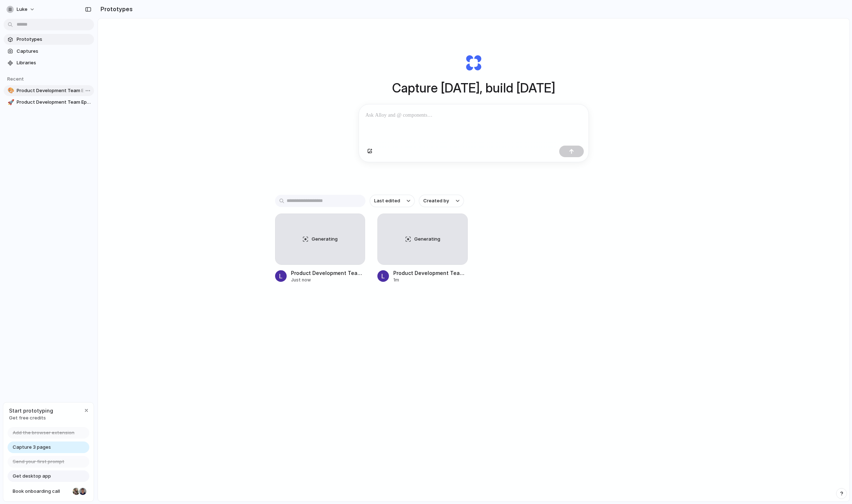 Image resolution: width=852 pixels, height=504 pixels. Describe the element at coordinates (387, 201) in the screenshot. I see `span: Last edited` at that location.